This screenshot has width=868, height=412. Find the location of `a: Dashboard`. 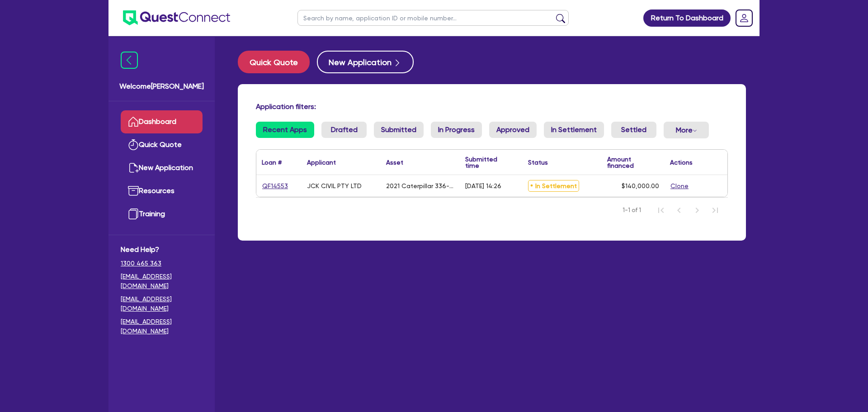

a: Dashboard is located at coordinates (162, 122).